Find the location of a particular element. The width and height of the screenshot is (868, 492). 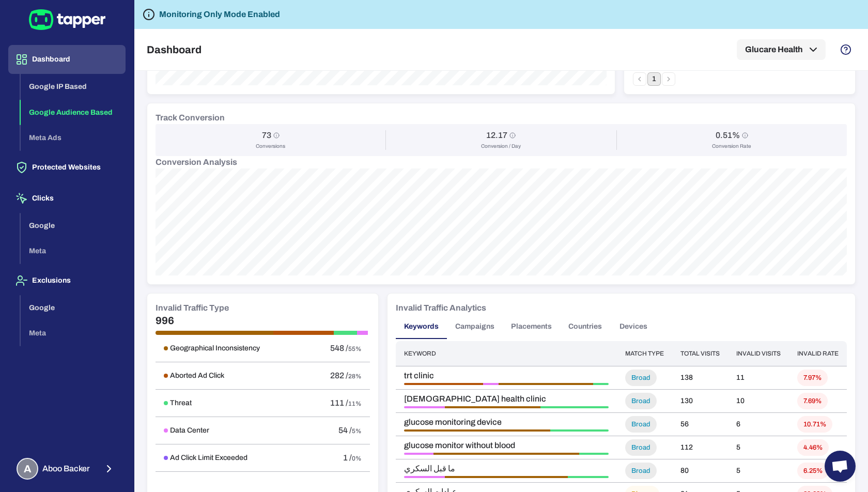

button: AAboo Backer is located at coordinates (67, 469).